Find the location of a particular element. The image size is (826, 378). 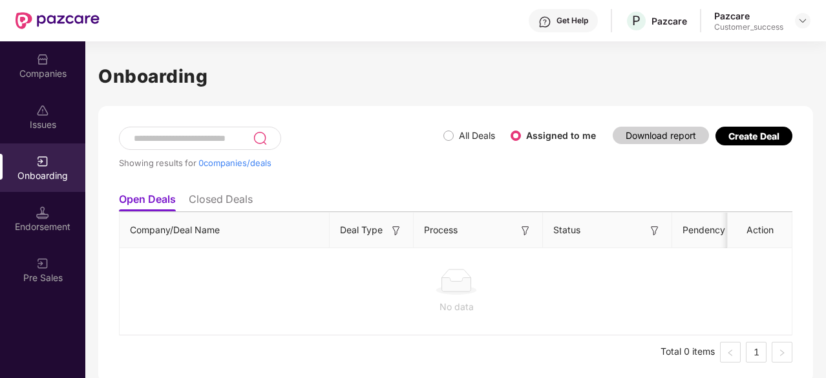

span: P is located at coordinates (636, 21).